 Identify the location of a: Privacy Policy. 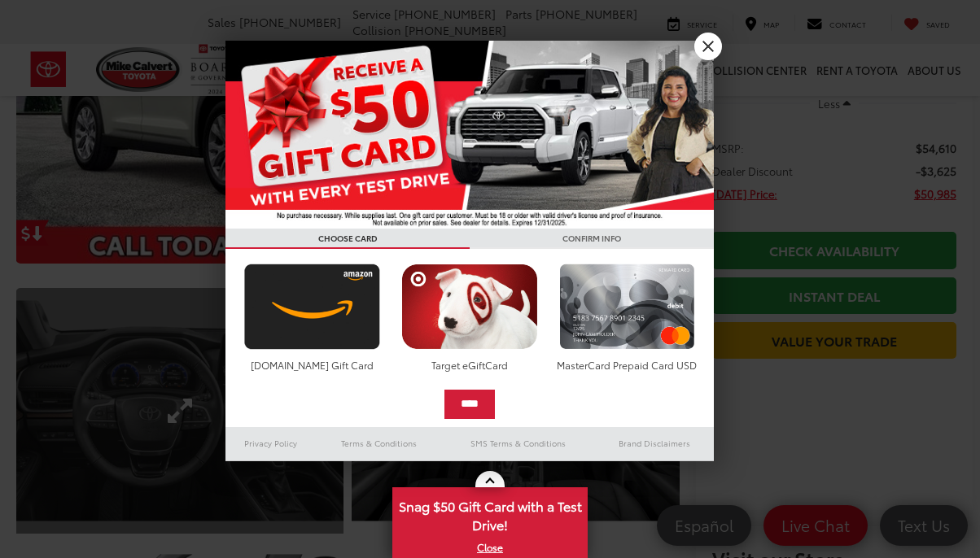
(271, 444).